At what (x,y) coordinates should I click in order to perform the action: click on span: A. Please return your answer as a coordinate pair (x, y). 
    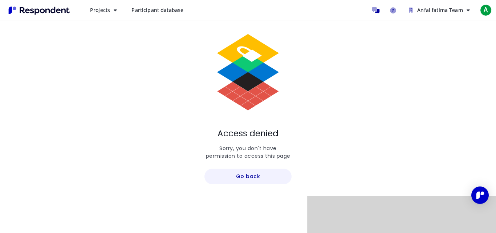
    Looking at the image, I should click on (486, 10).